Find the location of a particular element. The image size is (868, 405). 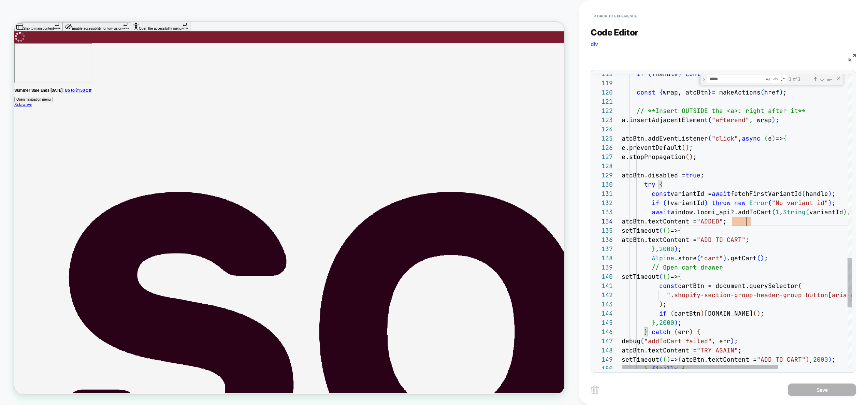

div: 138 is located at coordinates (603, 258).